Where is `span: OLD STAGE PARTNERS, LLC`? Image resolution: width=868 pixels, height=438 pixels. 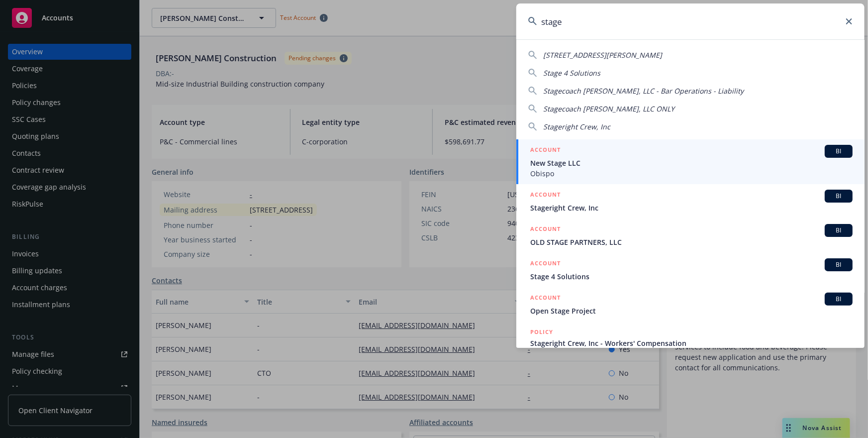
span: OLD STAGE PARTNERS, LLC is located at coordinates (691, 242).